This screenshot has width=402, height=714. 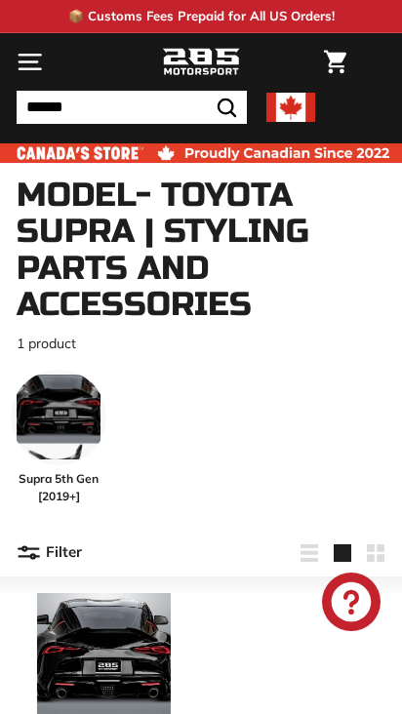 What do you see at coordinates (59, 488) in the screenshot?
I see `span: Supra 5th Gen [2019+]` at bounding box center [59, 488].